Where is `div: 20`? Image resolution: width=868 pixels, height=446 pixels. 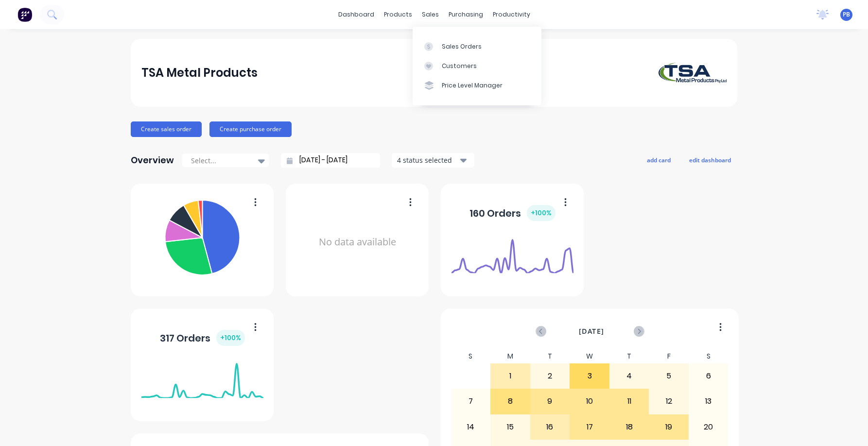 div: 20 is located at coordinates (709, 427).